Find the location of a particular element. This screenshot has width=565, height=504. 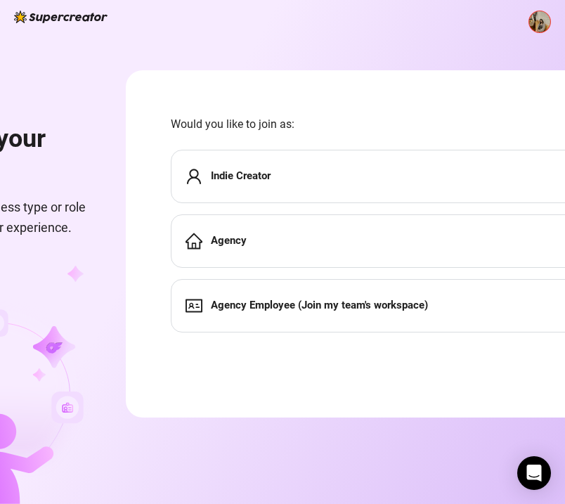

div: Open Intercom Messenger is located at coordinates (534, 473).